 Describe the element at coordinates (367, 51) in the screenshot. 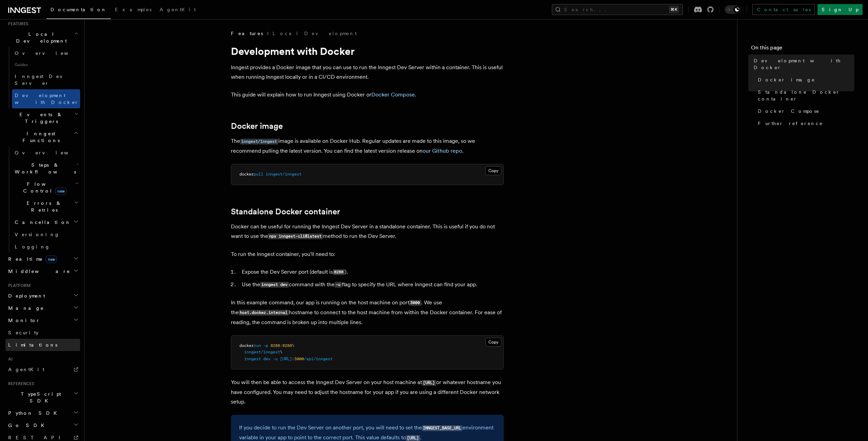

I see `h1: Development with Docker` at that location.